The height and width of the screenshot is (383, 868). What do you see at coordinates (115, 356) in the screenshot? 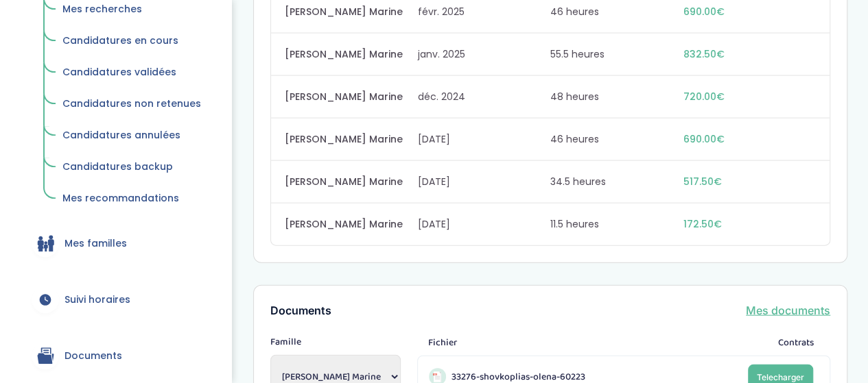
I see `a: Documents` at bounding box center [115, 356].